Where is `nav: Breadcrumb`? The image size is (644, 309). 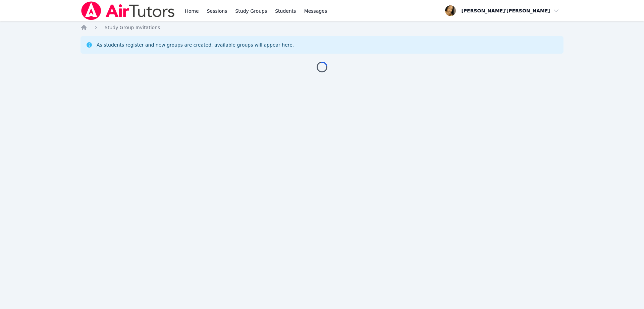
nav: Breadcrumb is located at coordinates (322, 27).